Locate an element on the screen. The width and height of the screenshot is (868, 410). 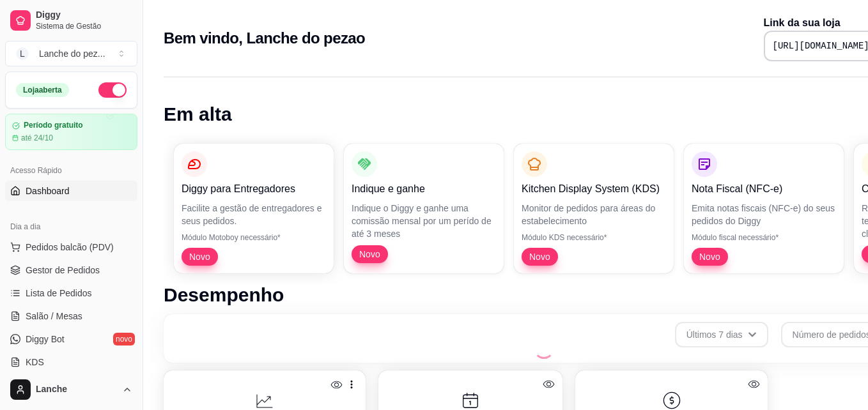
p: Módulo fiscal necessário* is located at coordinates (764, 238).